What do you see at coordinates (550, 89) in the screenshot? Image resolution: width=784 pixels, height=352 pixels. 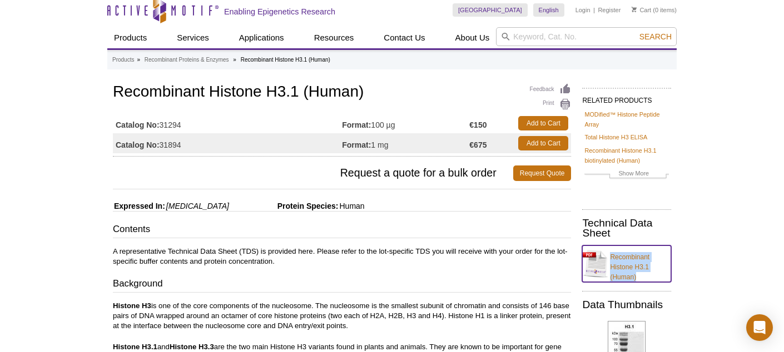 I see `a: Feedback` at bounding box center [550, 89].